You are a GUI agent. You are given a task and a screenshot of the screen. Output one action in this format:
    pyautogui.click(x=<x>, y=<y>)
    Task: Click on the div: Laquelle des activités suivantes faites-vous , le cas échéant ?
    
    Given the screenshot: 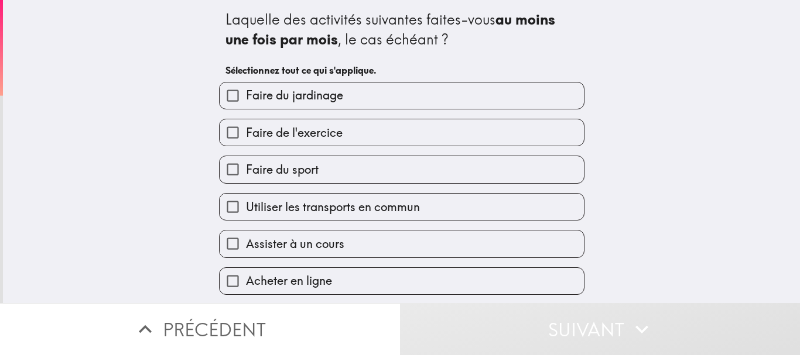 What is the action you would take?
    pyautogui.click(x=402, y=29)
    